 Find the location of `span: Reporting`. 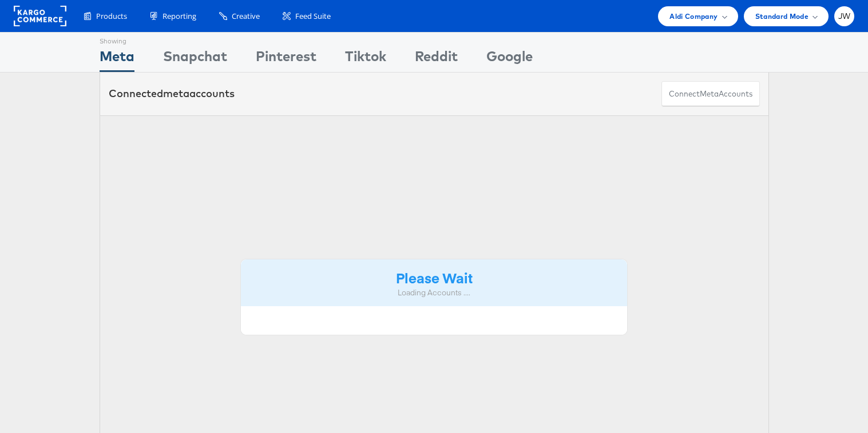

span: Reporting is located at coordinates (179, 16).